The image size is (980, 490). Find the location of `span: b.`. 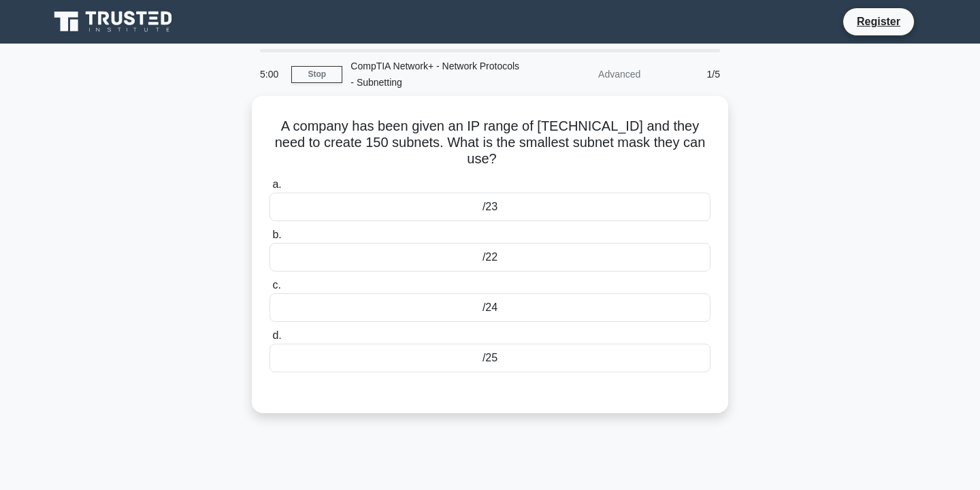

span: b. is located at coordinates (277, 234).